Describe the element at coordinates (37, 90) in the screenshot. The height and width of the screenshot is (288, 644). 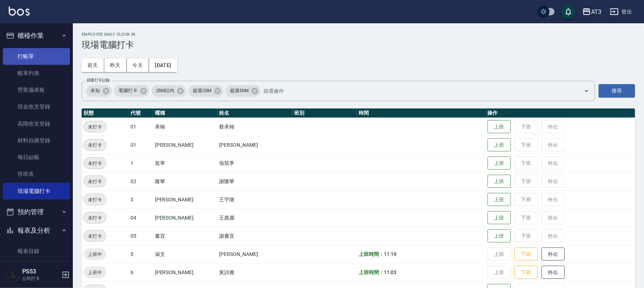
I see `a: 營業儀表板` at that location.